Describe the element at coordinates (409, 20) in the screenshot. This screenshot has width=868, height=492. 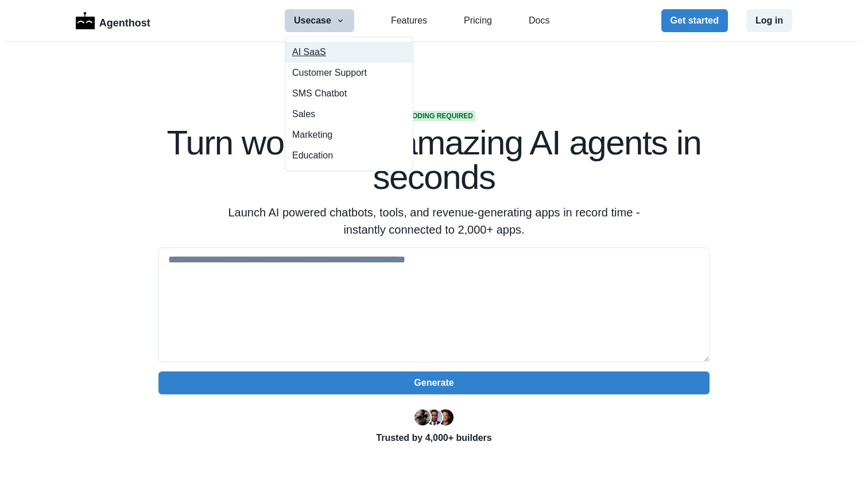
I see `a: Features` at that location.